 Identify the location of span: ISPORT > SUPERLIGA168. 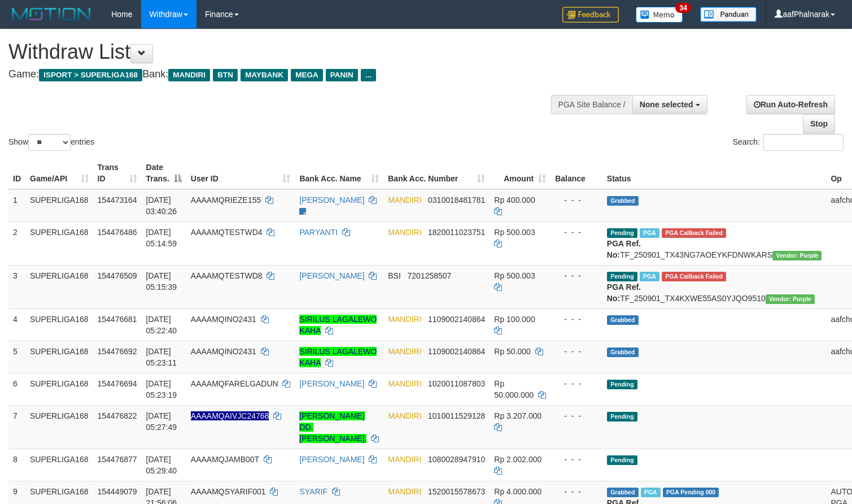
(91, 75).